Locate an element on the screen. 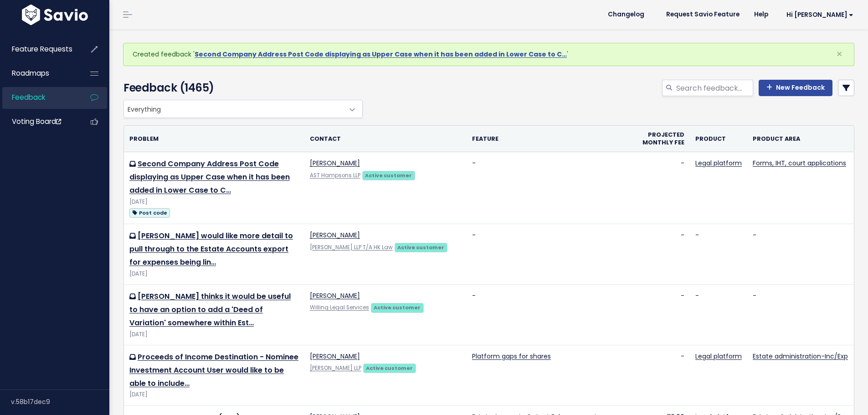 Image resolution: width=868 pixels, height=415 pixels. a: Estate administration-Inc/Exp is located at coordinates (801, 356).